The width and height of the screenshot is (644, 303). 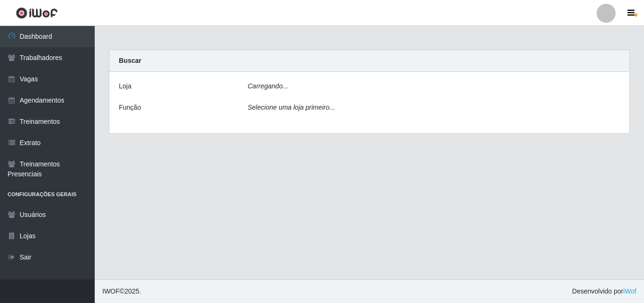 I want to click on i: Carregando..., so click(x=268, y=86).